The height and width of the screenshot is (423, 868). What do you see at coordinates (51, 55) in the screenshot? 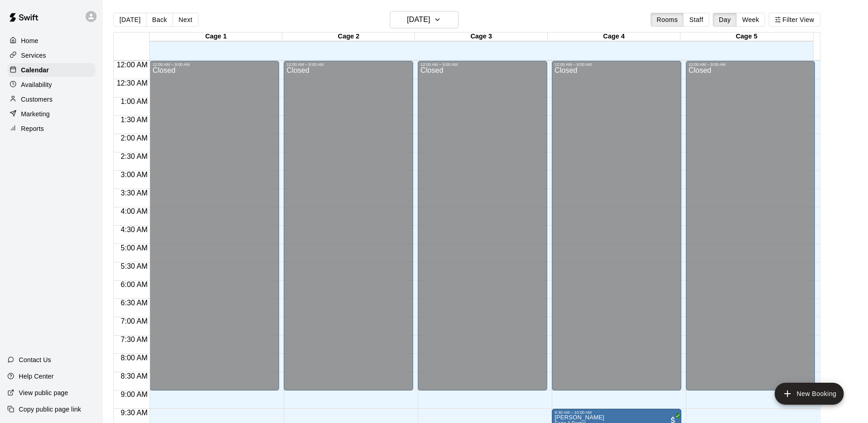
I see `a: Services` at bounding box center [51, 55].